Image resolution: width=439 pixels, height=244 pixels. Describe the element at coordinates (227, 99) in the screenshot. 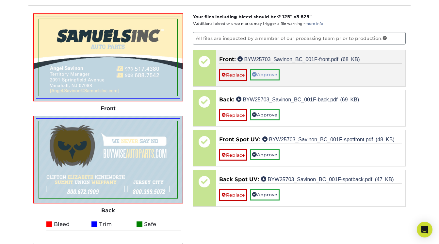

I see `span: Back:` at that location.